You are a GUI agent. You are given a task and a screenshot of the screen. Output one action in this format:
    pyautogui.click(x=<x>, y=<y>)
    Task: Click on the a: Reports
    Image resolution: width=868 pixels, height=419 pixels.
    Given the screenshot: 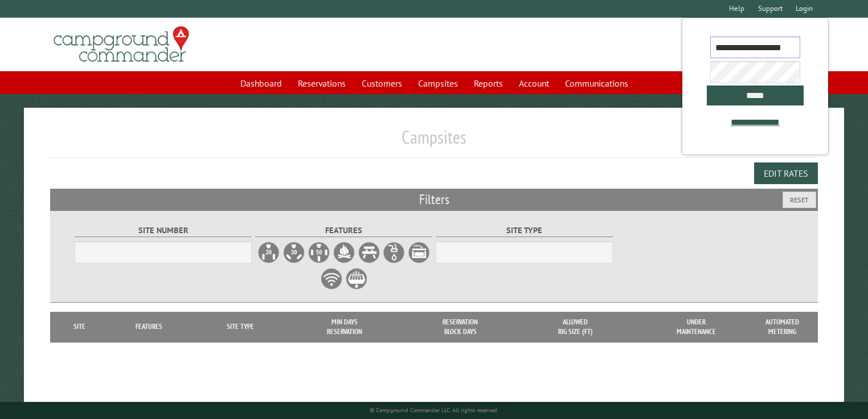 What is the action you would take?
    pyautogui.click(x=488, y=83)
    